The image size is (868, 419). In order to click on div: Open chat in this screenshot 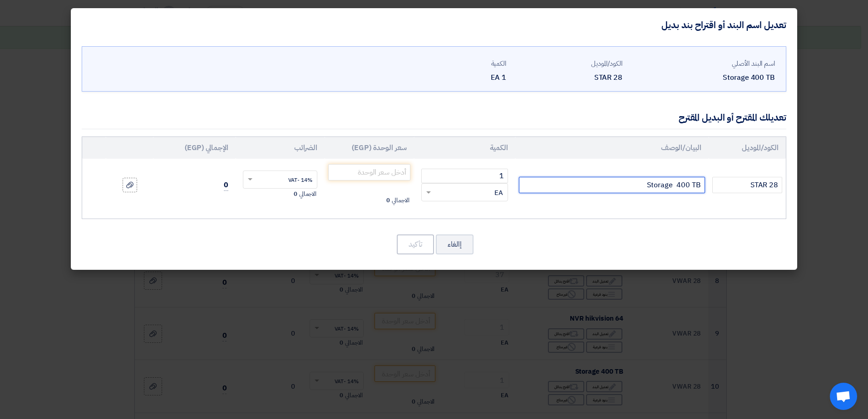, I will do `click(844, 397)`.